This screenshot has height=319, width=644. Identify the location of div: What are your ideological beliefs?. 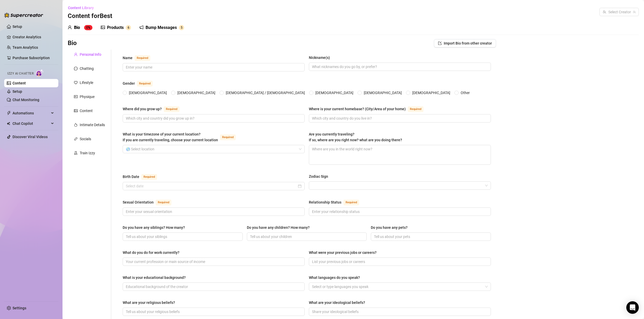
(337, 303).